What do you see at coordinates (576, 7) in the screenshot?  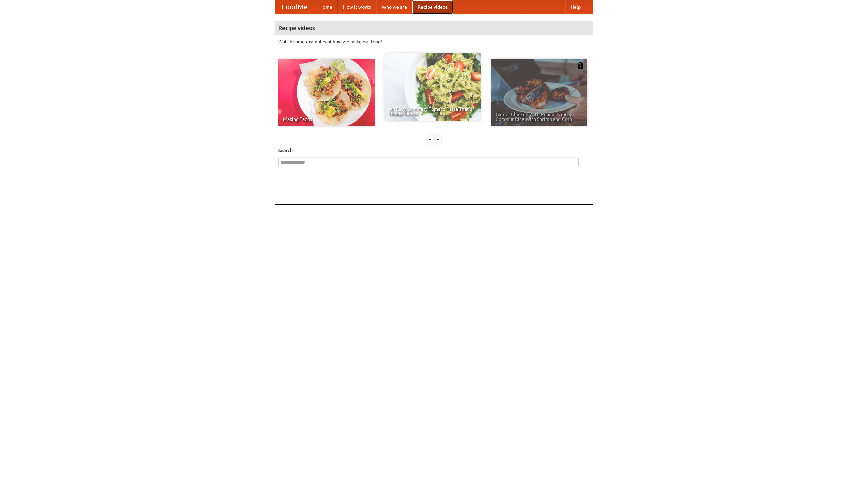 I see `a: Help` at bounding box center [576, 7].